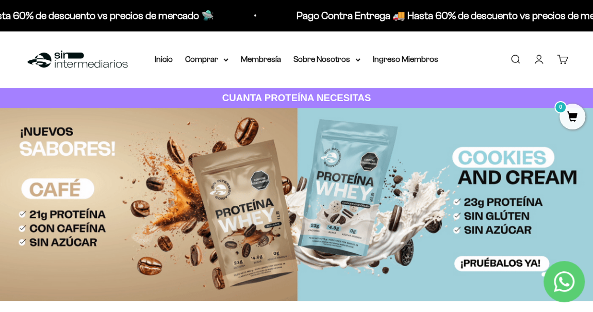 The height and width of the screenshot is (312, 593). What do you see at coordinates (572, 118) in the screenshot?
I see `a: 0` at bounding box center [572, 118].